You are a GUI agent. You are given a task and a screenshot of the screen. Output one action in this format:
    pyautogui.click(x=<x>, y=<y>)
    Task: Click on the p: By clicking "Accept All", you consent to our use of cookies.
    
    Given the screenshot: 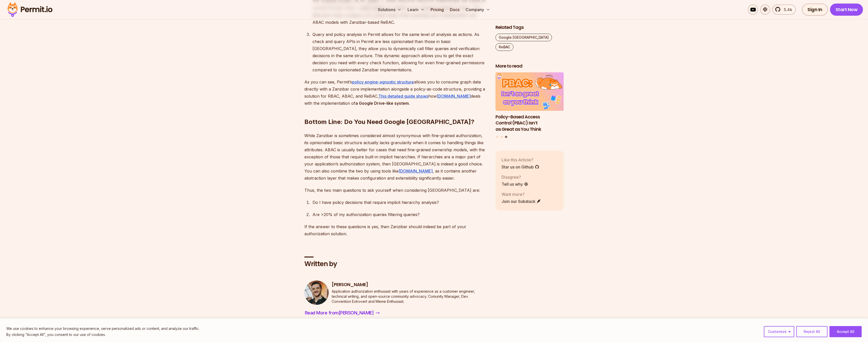 What is the action you would take?
    pyautogui.click(x=103, y=335)
    